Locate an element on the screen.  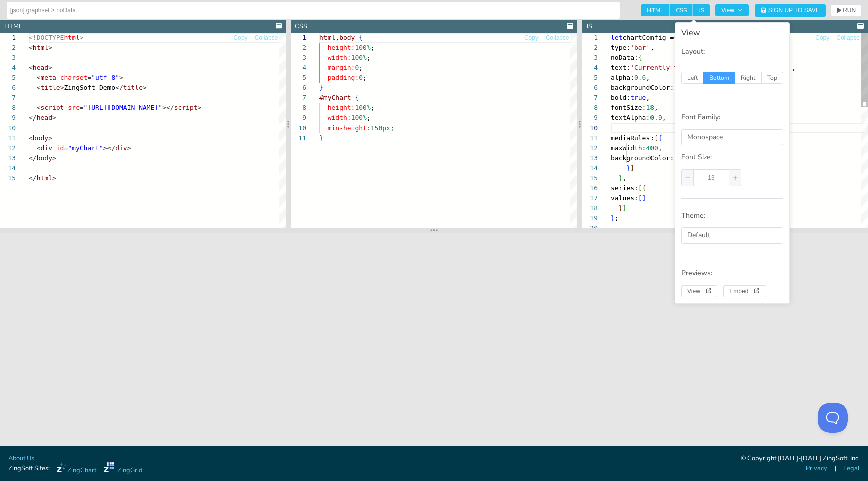
span: alpha: is located at coordinates (622, 77).